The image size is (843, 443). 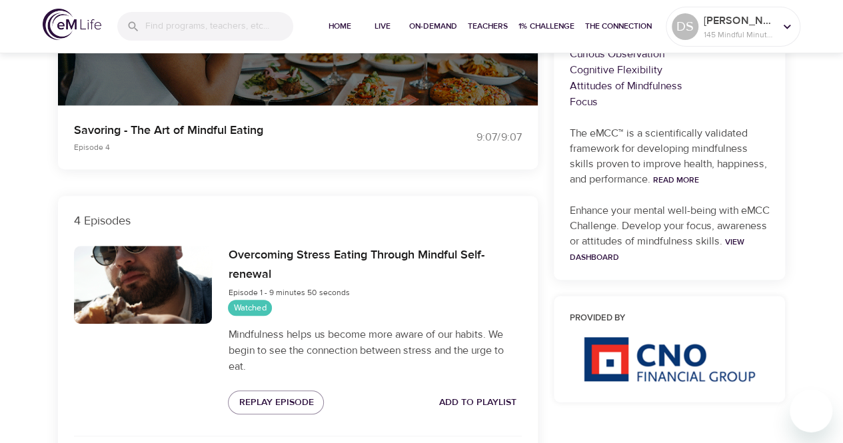 What do you see at coordinates (670, 86) in the screenshot?
I see `p: Attitudes of Mindfulness` at bounding box center [670, 86].